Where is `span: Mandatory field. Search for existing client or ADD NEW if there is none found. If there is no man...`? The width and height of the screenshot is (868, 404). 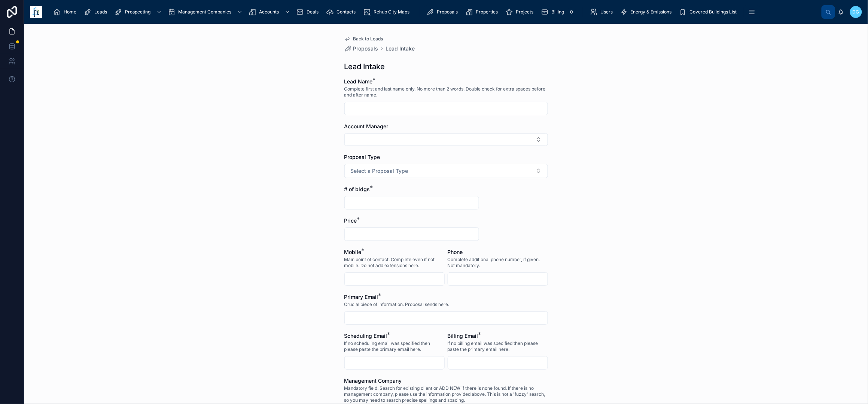
span: Mandatory field. Search for existing client or ADD NEW if there is none found. If there is no man... is located at coordinates (446, 395).